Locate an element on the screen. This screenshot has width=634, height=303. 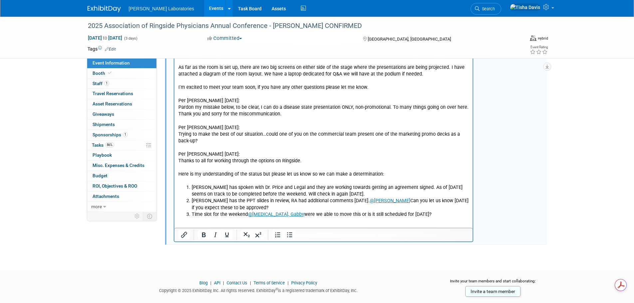
a: Our Conferences - Association of Ringside Physicians is located at coordinates (61, 32).